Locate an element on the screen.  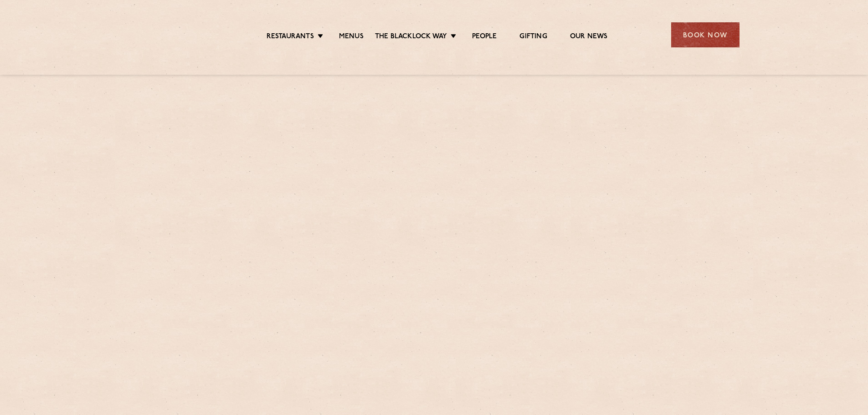
a: Gifting is located at coordinates (534, 38).